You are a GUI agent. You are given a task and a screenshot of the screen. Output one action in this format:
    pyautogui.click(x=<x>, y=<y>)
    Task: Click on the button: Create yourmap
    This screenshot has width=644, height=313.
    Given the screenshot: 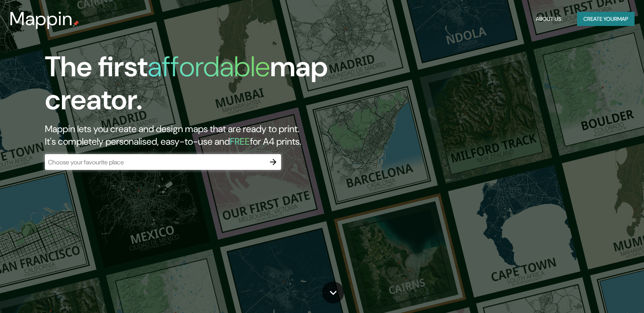 What is the action you would take?
    pyautogui.click(x=606, y=19)
    